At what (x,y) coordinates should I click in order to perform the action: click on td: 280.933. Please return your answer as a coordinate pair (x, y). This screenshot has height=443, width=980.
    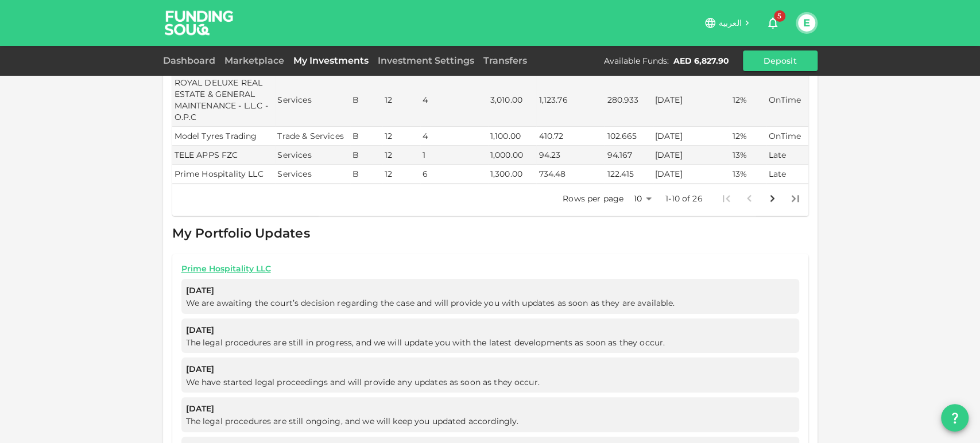
    Looking at the image, I should click on (628, 100).